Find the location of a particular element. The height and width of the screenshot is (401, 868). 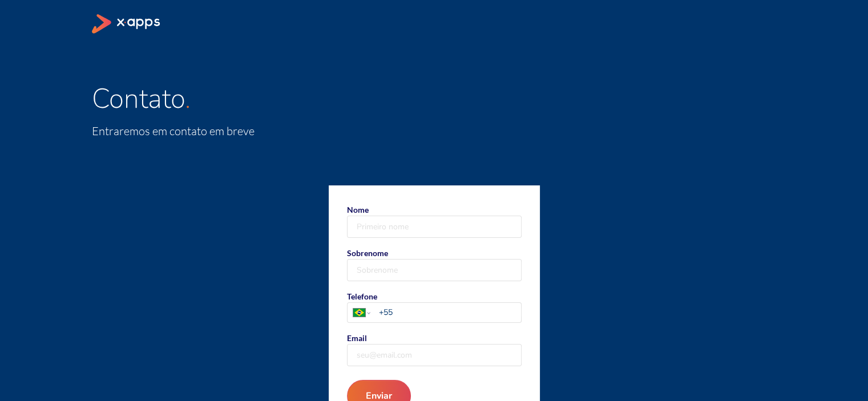

input: Sobrenome is located at coordinates (434, 270).